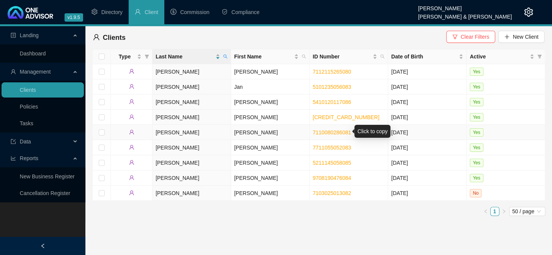 The height and width of the screenshot is (255, 552). I want to click on span: v1.9.5, so click(74, 17).